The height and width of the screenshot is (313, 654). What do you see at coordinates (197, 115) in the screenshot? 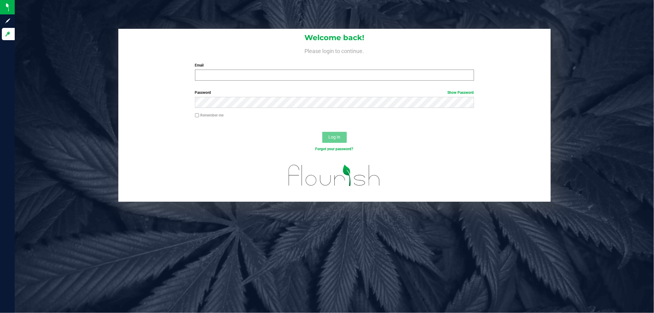
I see `input: Remember me` at bounding box center [197, 115].